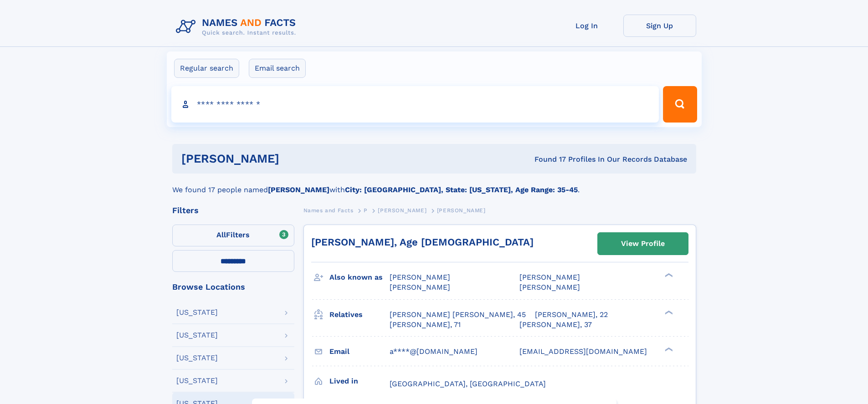  What do you see at coordinates (660, 25) in the screenshot?
I see `a: Sign Up` at bounding box center [660, 25].